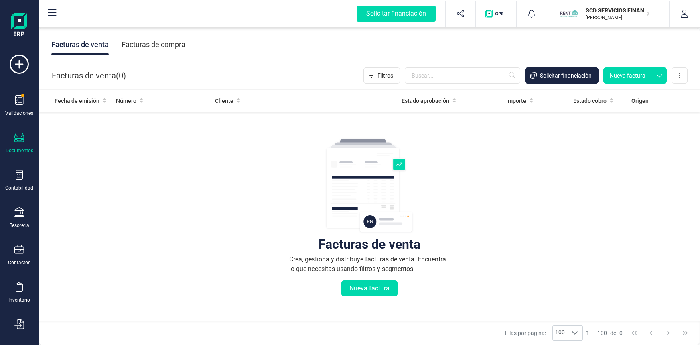 This screenshot has height=345, width=700. What do you see at coordinates (496, 14) in the screenshot?
I see `img: Logo de OPS` at bounding box center [496, 14].